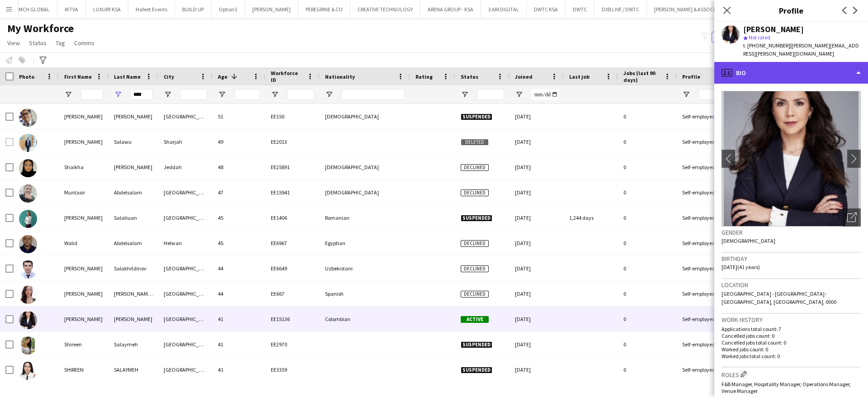  What do you see at coordinates (13, 43) in the screenshot?
I see `a: View` at bounding box center [13, 43].